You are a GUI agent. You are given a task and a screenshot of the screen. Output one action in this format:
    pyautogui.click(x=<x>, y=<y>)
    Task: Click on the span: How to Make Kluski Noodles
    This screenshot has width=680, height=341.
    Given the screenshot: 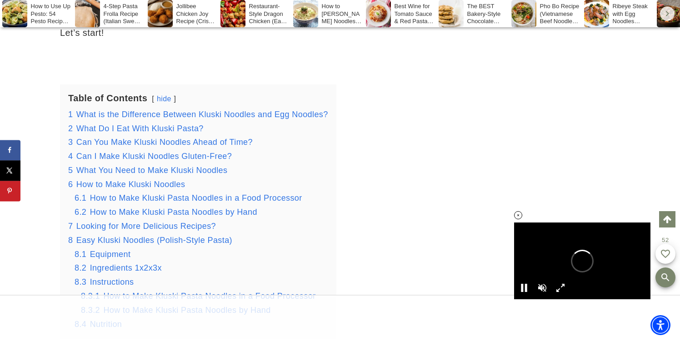 What is the action you would take?
    pyautogui.click(x=131, y=184)
    